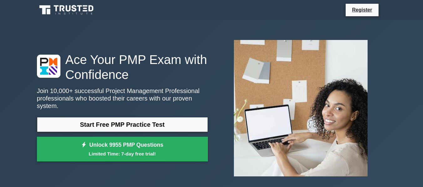 This screenshot has width=423, height=187. What do you see at coordinates (122, 67) in the screenshot?
I see `h1: Ace Your PMP Exam with Confidence` at bounding box center [122, 67].